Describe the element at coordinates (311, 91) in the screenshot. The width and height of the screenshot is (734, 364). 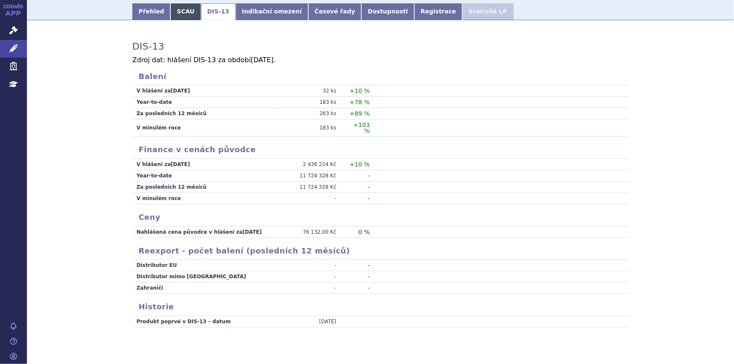
I see `td: 32 ks` at that location.